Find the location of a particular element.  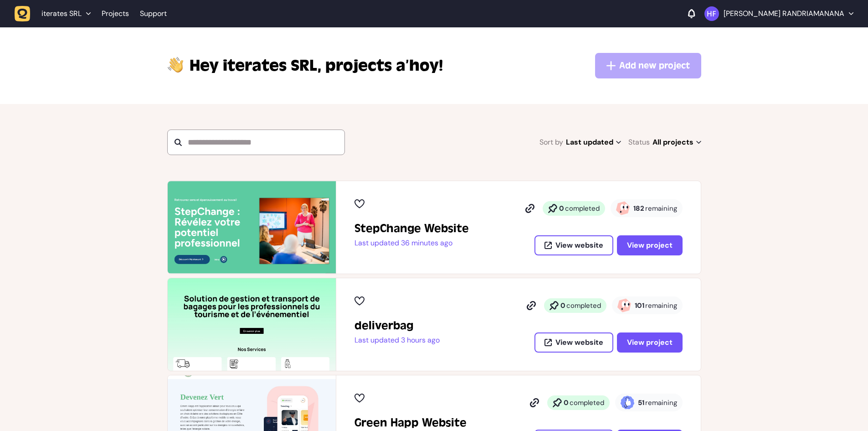

strong: 182 is located at coordinates (639, 208).